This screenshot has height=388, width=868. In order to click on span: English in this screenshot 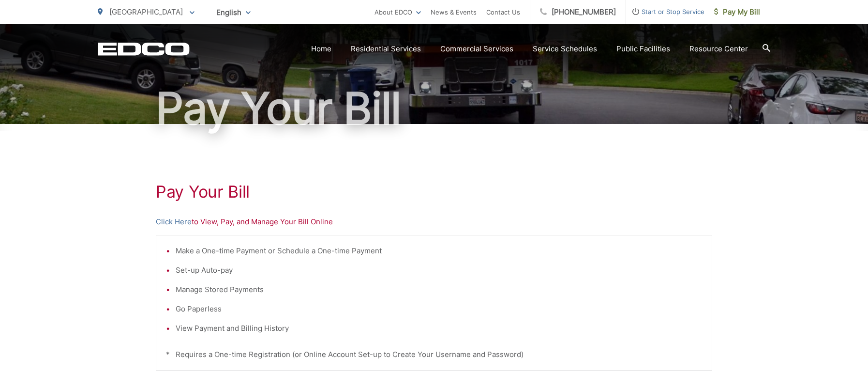, I will do `click(233, 12)`.